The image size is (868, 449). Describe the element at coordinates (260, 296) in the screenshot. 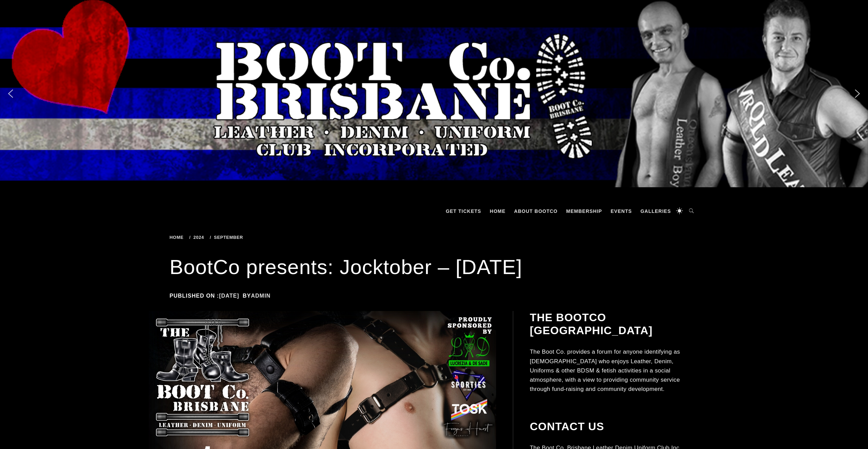

I see `a: admin` at that location.